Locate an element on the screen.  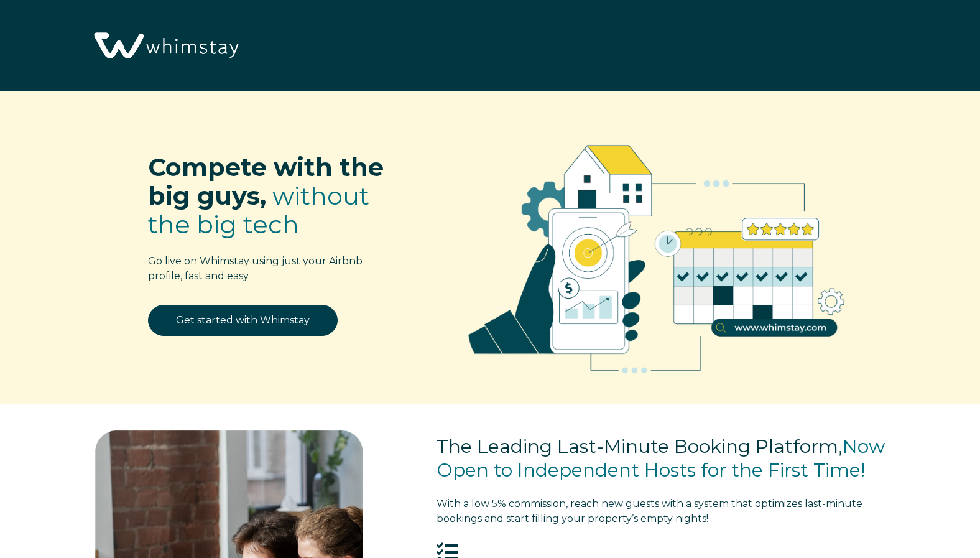
a: Get started with Whimstay is located at coordinates (242, 321).